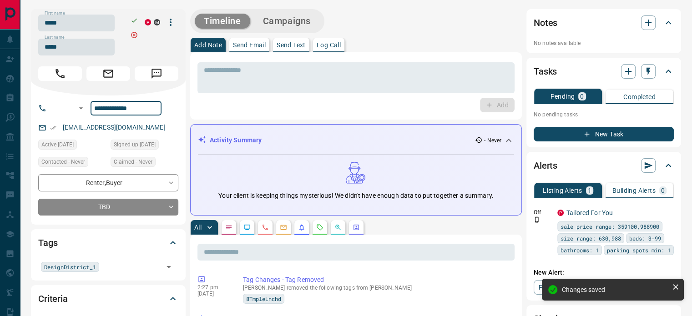 The height and width of the screenshot is (316, 692). I want to click on div: mrloft.ca, so click(157, 22).